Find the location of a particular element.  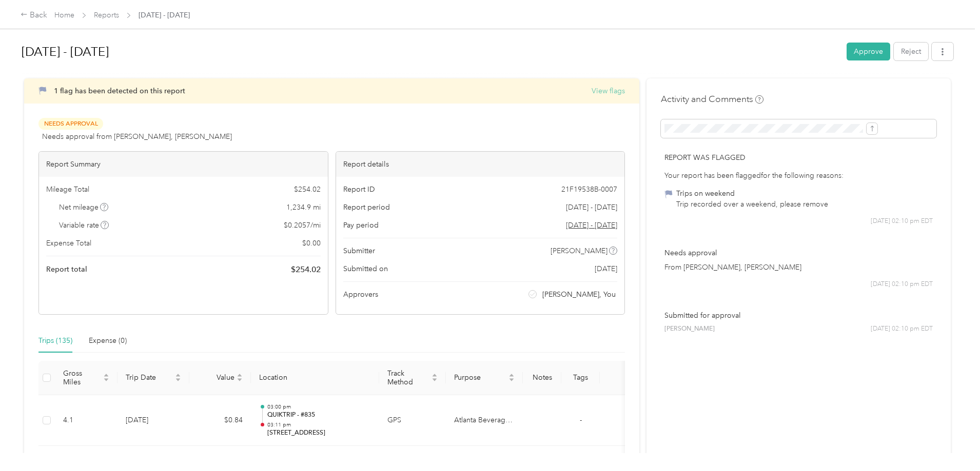

span: Report total is located at coordinates (67, 269).